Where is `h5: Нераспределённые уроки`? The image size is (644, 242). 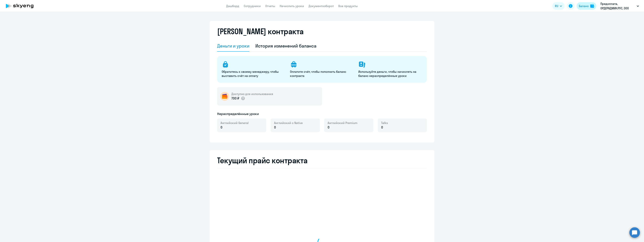 h5: Нераспределённые уроки is located at coordinates (238, 114).